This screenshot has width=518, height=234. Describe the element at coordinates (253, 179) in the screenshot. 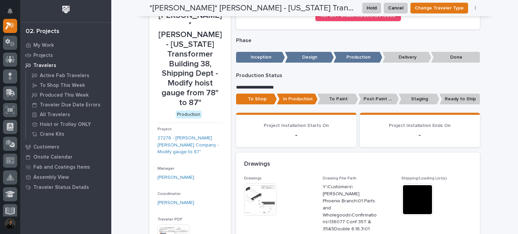

I see `span: Drawings` at that location.